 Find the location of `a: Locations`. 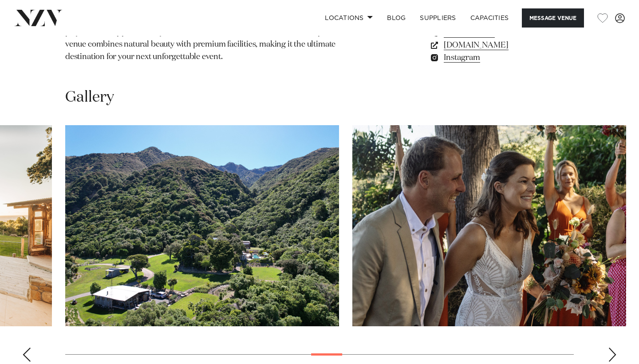

a: Locations is located at coordinates (349, 17).